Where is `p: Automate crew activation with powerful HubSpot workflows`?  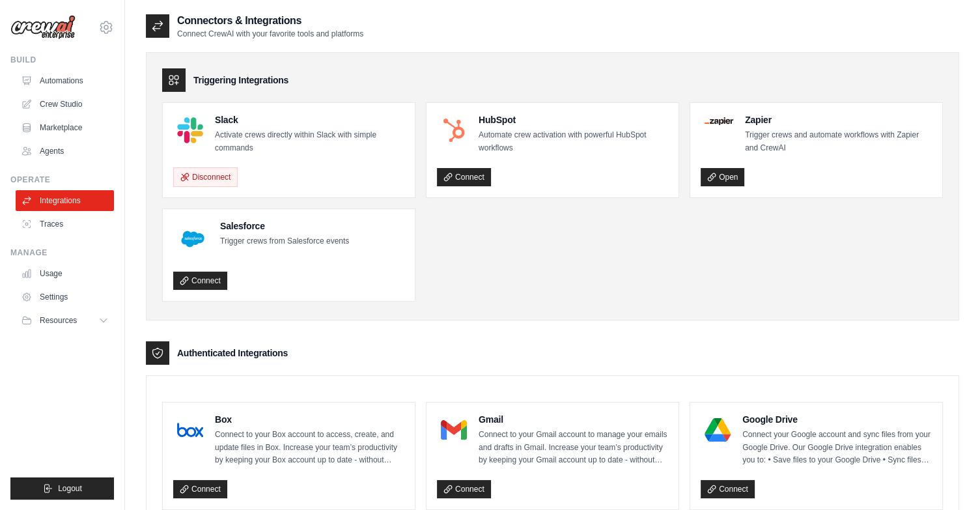 p: Automate crew activation with powerful HubSpot workflows is located at coordinates (573, 141).